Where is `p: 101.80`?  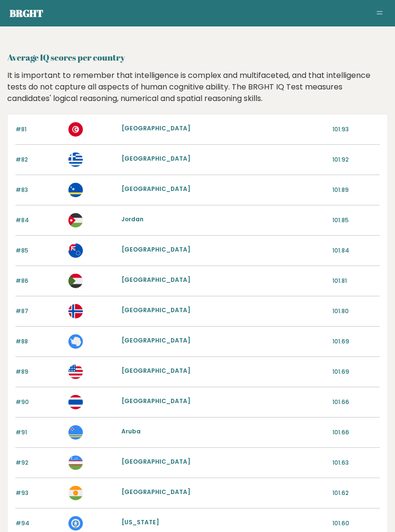
p: 101.80 is located at coordinates (356, 311).